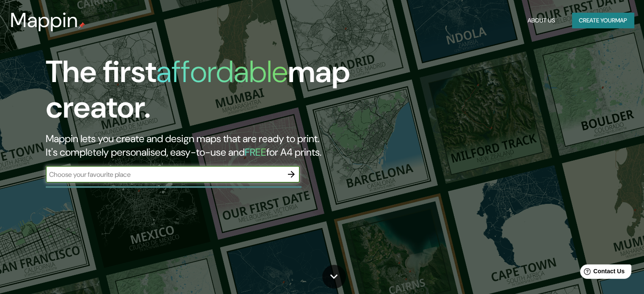  I want to click on h5: FREE, so click(255, 152).